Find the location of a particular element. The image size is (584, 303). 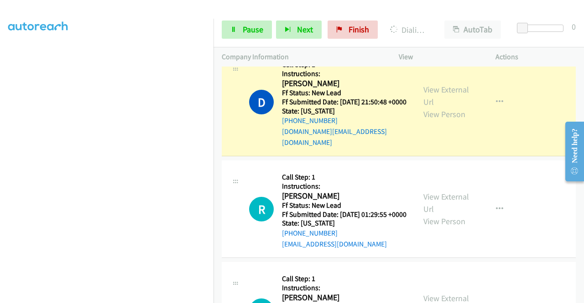

p: Actions is located at coordinates (535, 57).